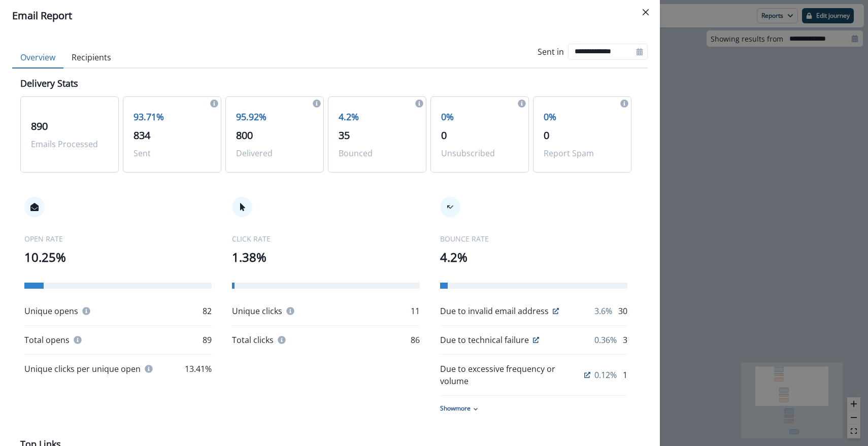 This screenshot has height=446, width=868. I want to click on p: Delivery Stats, so click(49, 83).